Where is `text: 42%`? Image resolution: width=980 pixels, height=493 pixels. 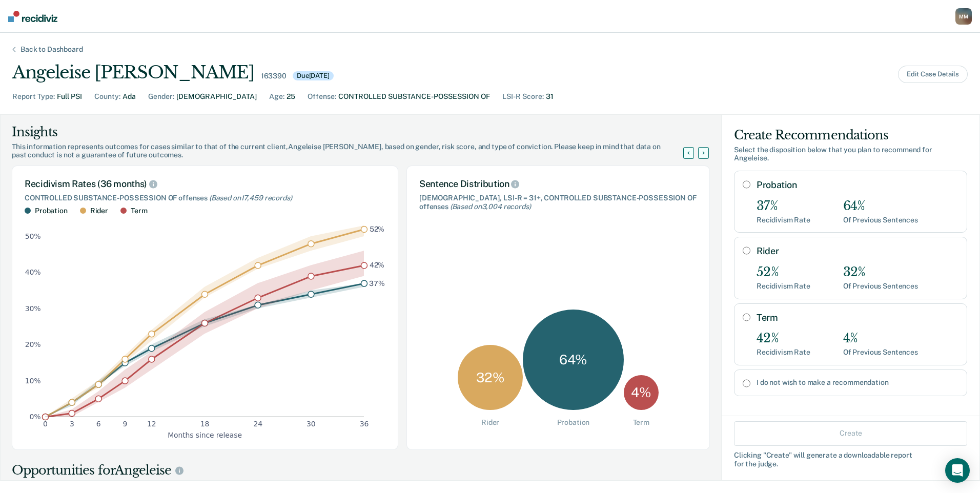 text: 42% is located at coordinates (377, 265).